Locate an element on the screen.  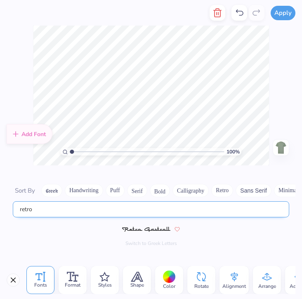
span: Rotate is located at coordinates (201, 287).